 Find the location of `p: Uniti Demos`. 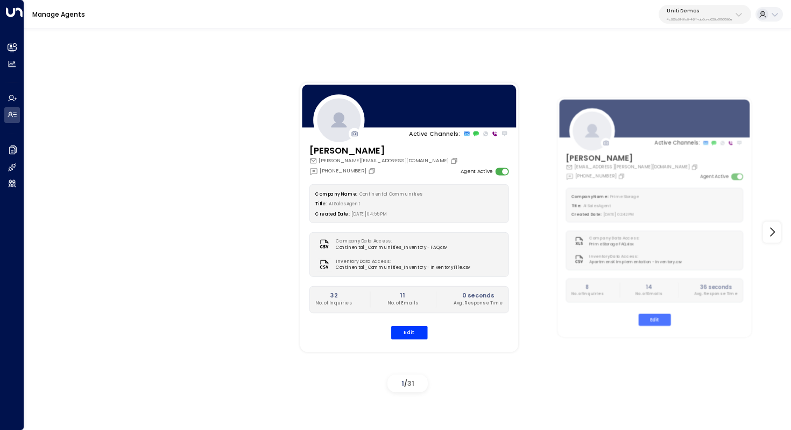

p: Uniti Demos is located at coordinates (700, 11).